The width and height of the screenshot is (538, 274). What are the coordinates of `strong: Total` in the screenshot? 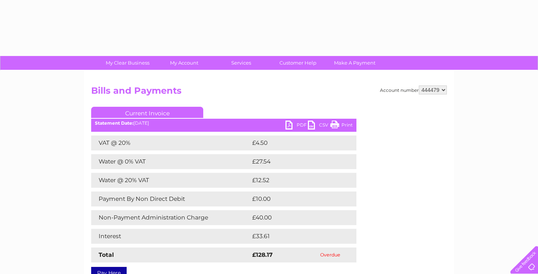 It's located at (106, 255).